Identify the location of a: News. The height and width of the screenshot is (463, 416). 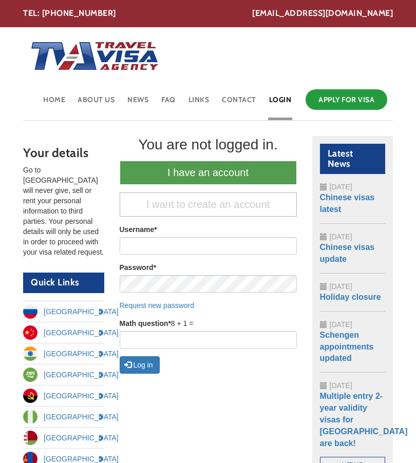
(138, 103).